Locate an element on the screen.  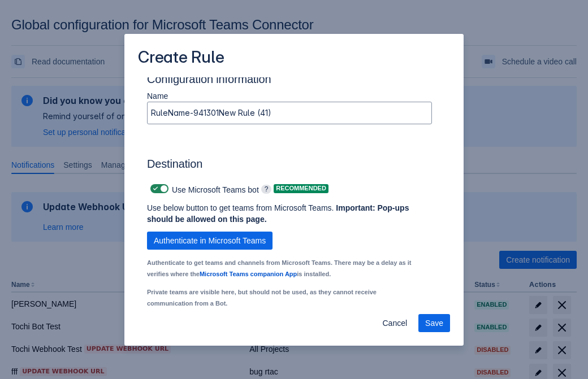
span: Authenticate in Microsoft Teams is located at coordinates (210, 241).